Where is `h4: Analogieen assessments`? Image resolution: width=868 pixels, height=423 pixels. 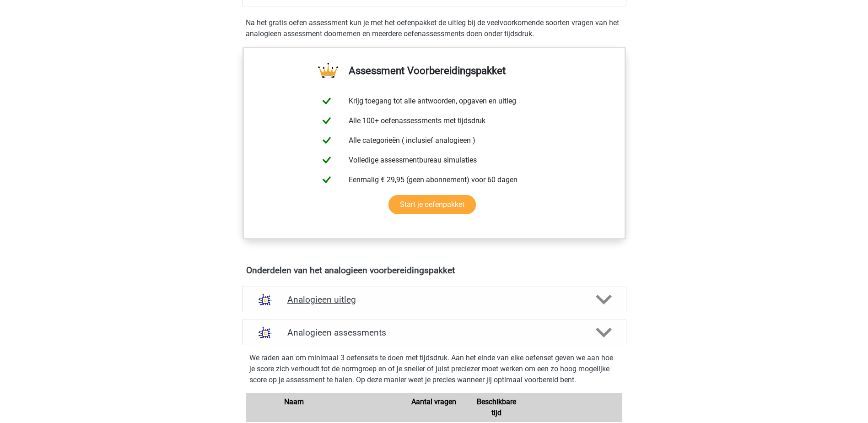 h4: Analogieen assessments is located at coordinates (434, 332).